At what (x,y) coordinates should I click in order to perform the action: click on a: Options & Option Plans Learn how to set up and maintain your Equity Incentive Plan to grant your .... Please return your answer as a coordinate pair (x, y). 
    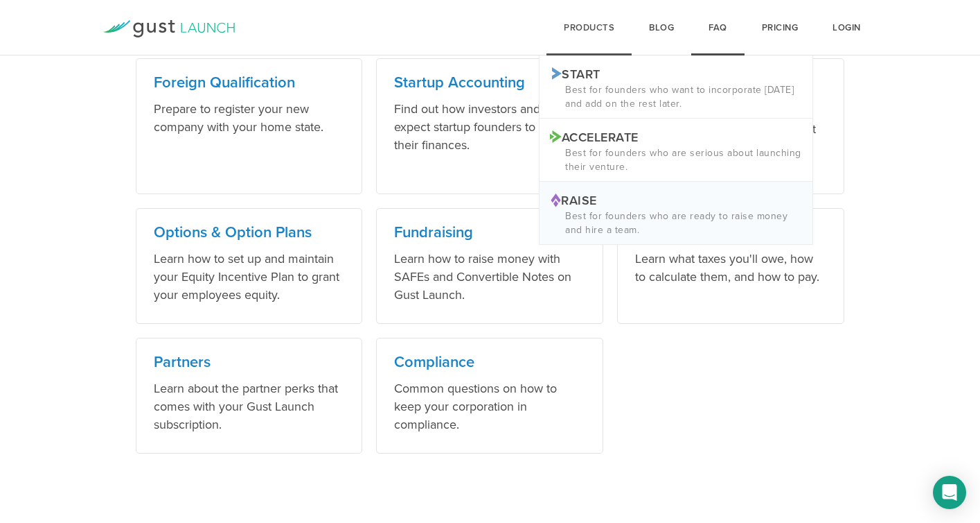
    Looking at the image, I should click on (249, 266).